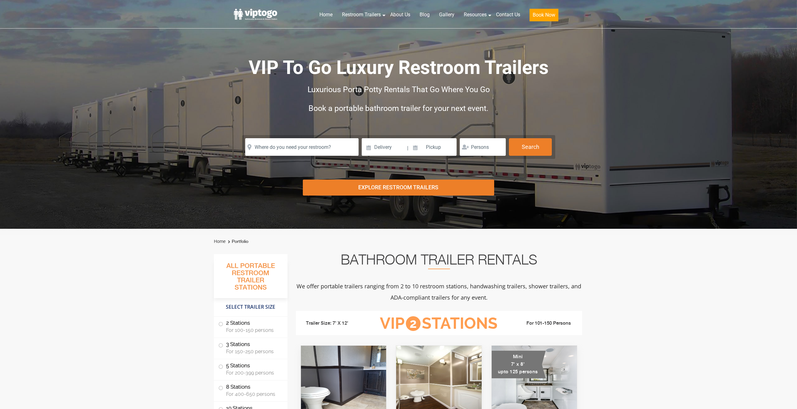  I want to click on label: 2 Stations, so click(250, 326).